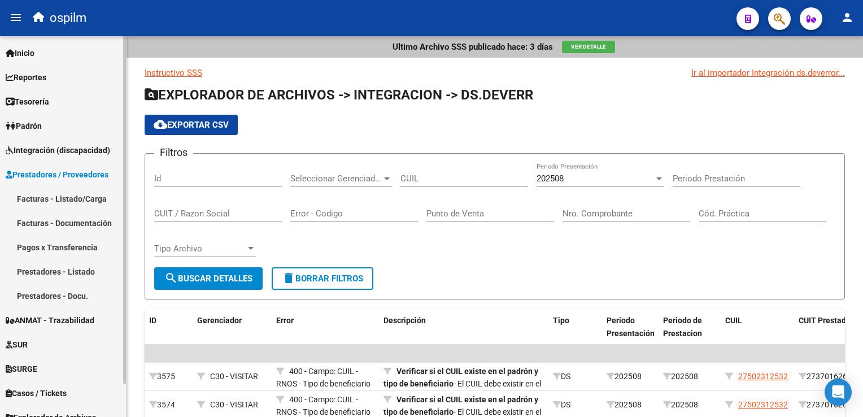 This screenshot has height=417, width=863. I want to click on span: SURGE, so click(21, 369).